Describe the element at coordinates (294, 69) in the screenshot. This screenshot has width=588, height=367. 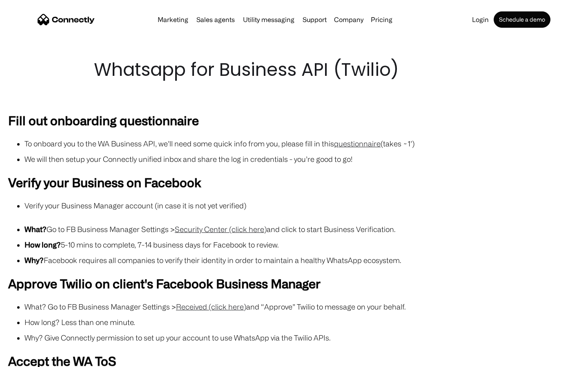
I see `h1: Whatsapp for Business API (Twilio)` at that location.